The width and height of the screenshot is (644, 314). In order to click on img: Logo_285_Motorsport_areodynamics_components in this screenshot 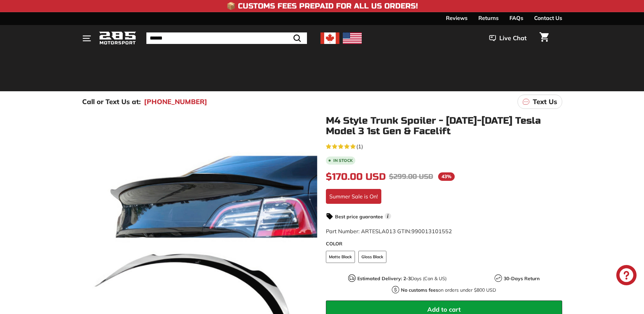, I will do `click(117, 38)`.